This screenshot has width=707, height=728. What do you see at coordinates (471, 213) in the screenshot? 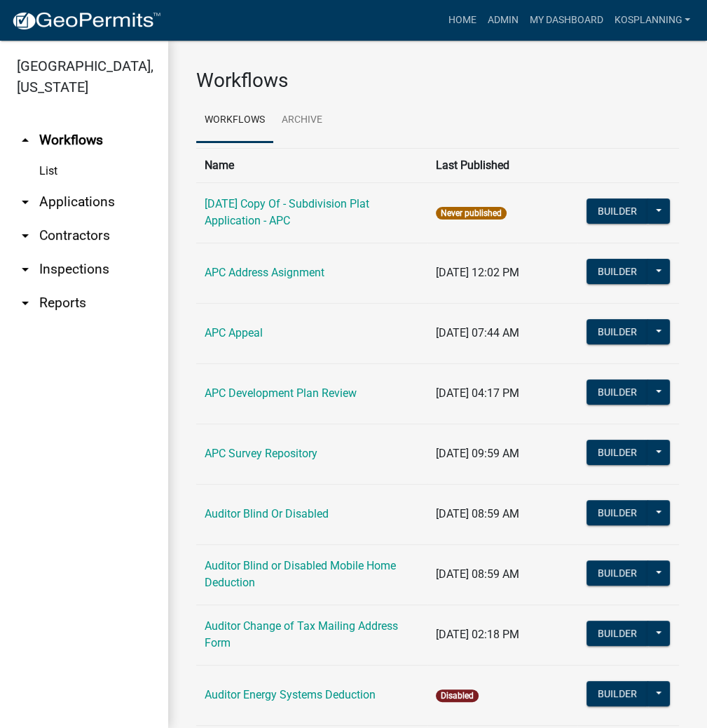
I see `span: Never published` at bounding box center [471, 213].